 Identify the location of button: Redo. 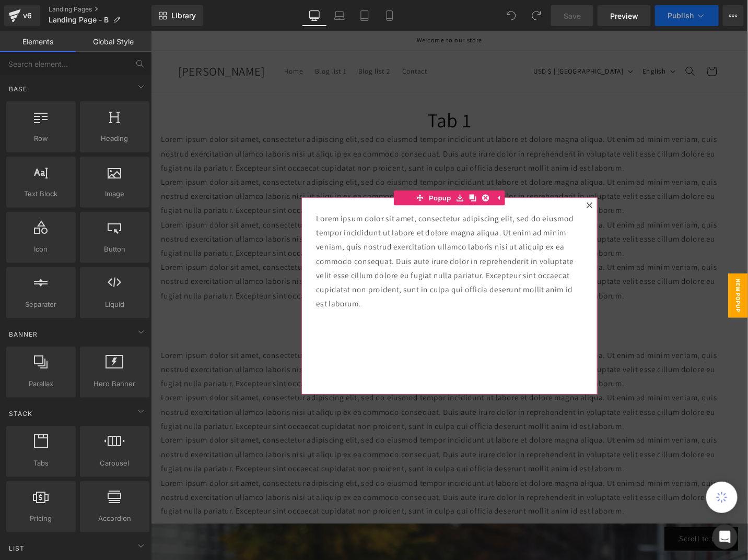
(536, 16).